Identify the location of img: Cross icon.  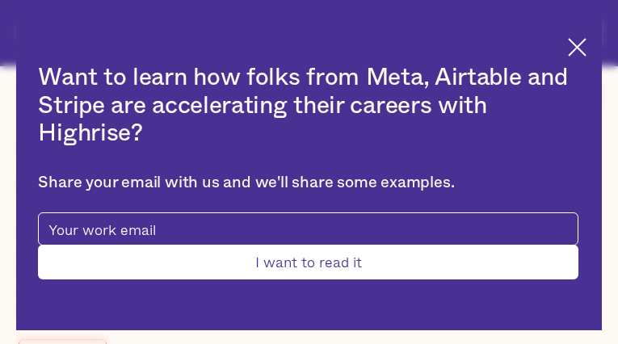
(577, 47).